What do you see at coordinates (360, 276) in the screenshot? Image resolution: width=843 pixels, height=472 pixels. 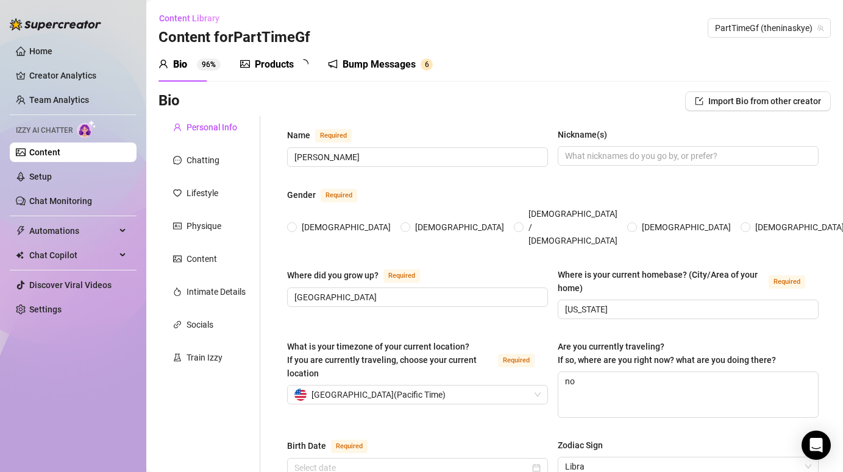 I see `label: Where did you grow up?` at bounding box center [360, 276].